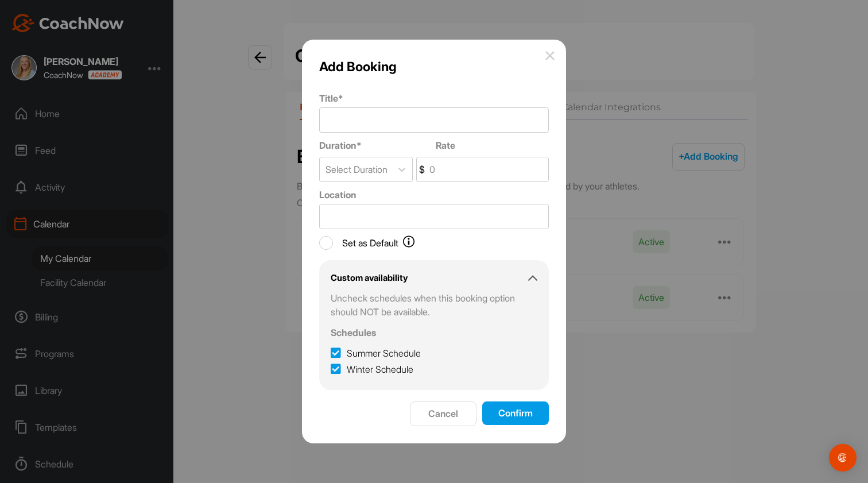 Image resolution: width=868 pixels, height=483 pixels. What do you see at coordinates (434, 305) in the screenshot?
I see `p: Uncheck schedules when this booking option should NOT be available.` at bounding box center [434, 305].